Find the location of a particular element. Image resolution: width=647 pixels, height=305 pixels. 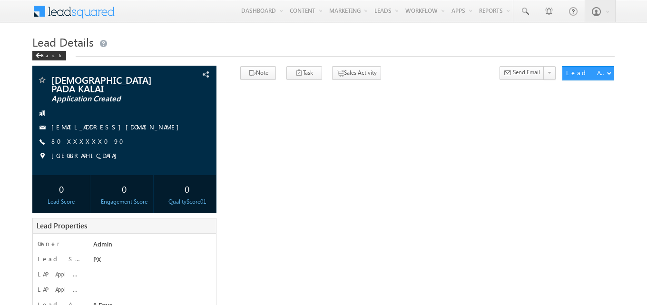

div: Back is located at coordinates (49, 56).